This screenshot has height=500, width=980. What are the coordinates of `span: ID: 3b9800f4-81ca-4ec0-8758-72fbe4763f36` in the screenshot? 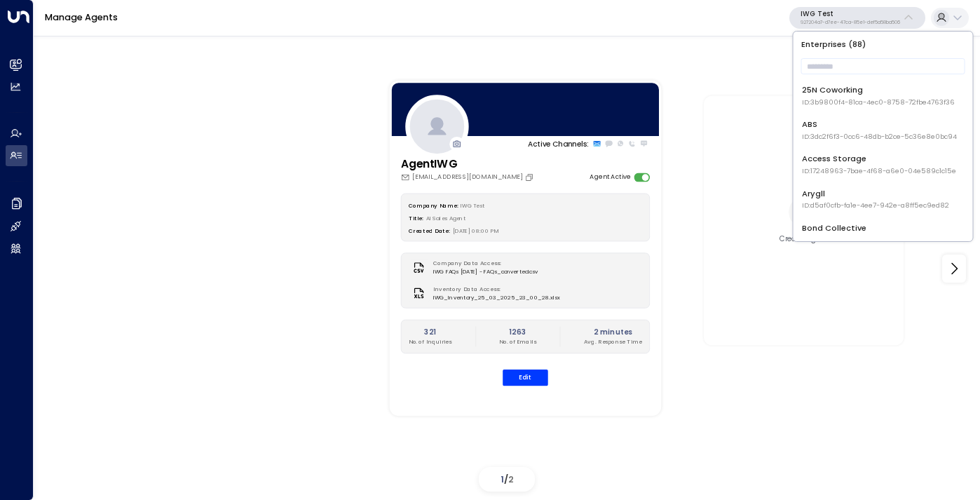 It's located at (878, 102).